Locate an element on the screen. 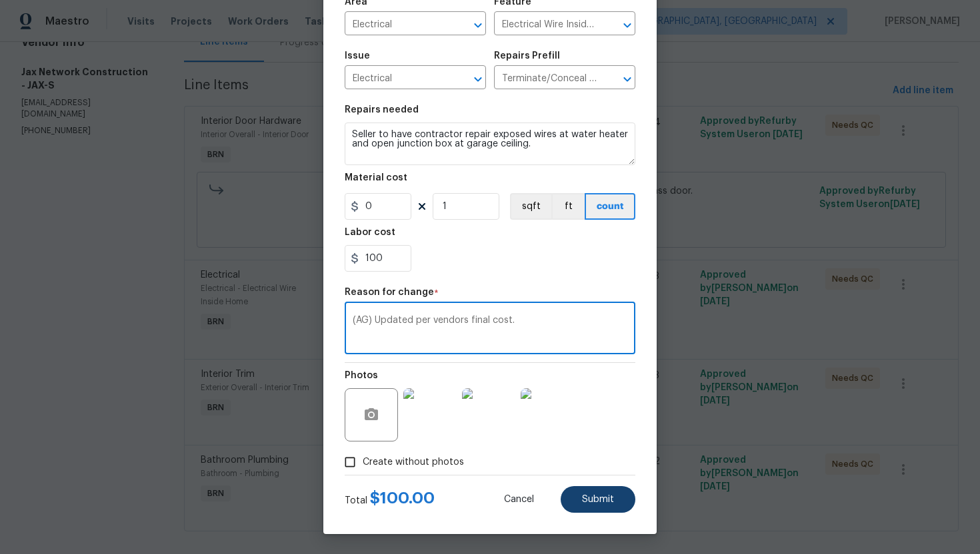 The width and height of the screenshot is (980, 554). h5: Repairs Prefill is located at coordinates (526, 56).